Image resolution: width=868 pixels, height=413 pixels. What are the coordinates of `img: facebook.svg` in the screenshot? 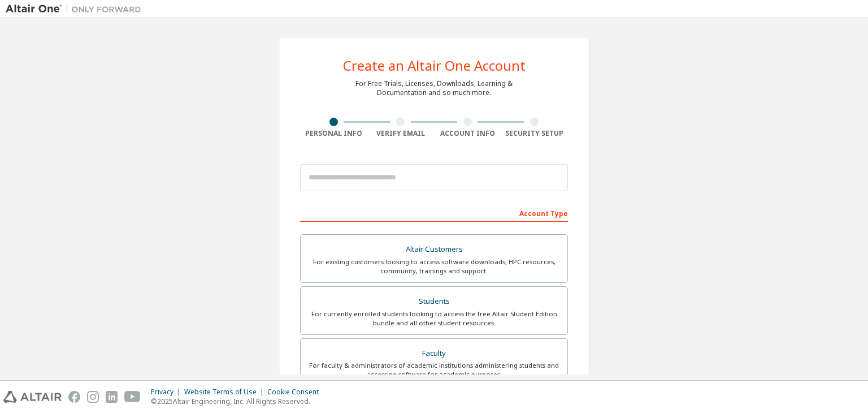 It's located at (74, 397).